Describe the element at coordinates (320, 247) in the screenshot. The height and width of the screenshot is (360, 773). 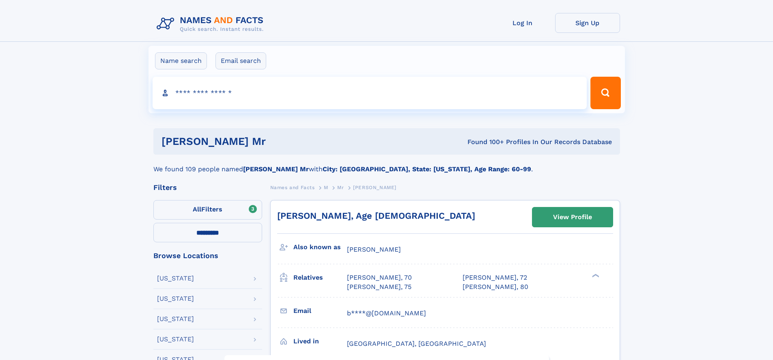
I see `h3: Also known as` at that location.